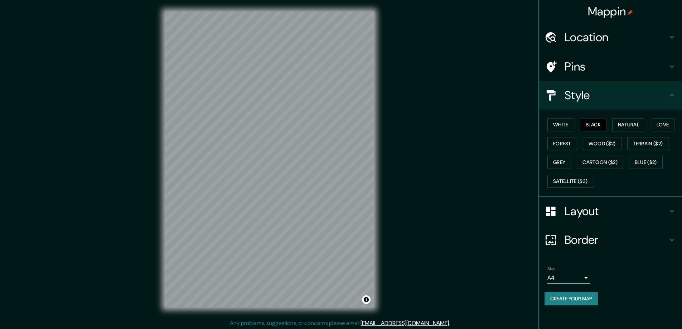  Describe the element at coordinates (630, 13) in the screenshot. I see `img: pin-icon.png` at that location.